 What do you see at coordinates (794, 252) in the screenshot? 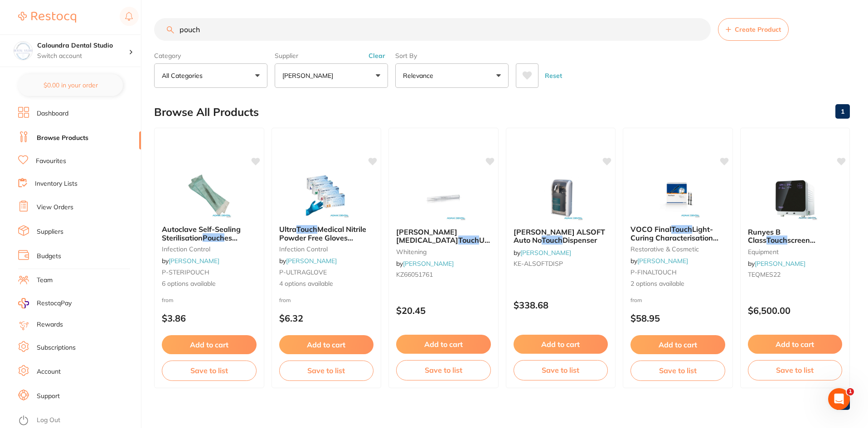
I see `small: equipment` at bounding box center [794, 252].